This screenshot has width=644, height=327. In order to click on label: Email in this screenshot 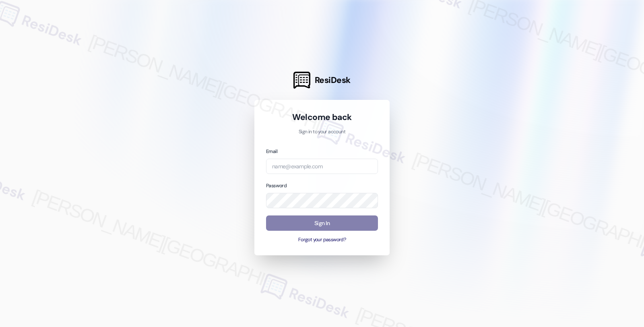, I will do `click(272, 151)`.